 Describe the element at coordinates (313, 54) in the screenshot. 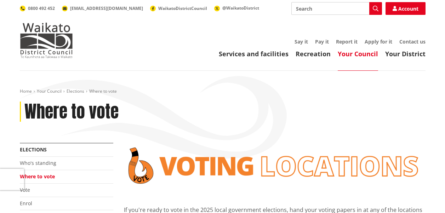

I see `a: Recreation` at that location.